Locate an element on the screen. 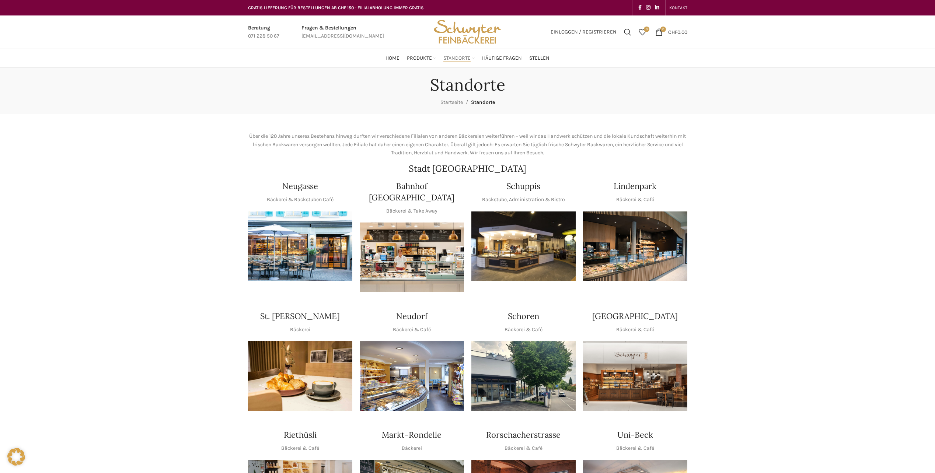 The width and height of the screenshot is (935, 473). a: Suchen is located at coordinates (628, 32).